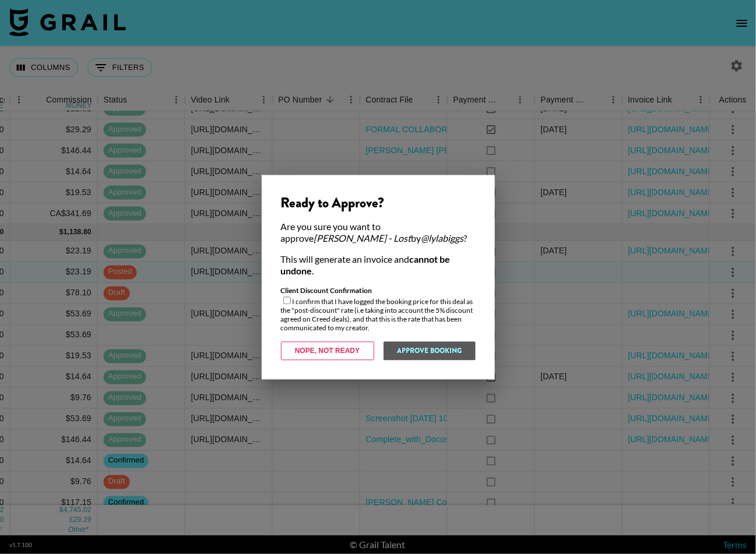 This screenshot has width=756, height=554. What do you see at coordinates (378, 203) in the screenshot?
I see `div: Ready to Approve?` at bounding box center [378, 203].